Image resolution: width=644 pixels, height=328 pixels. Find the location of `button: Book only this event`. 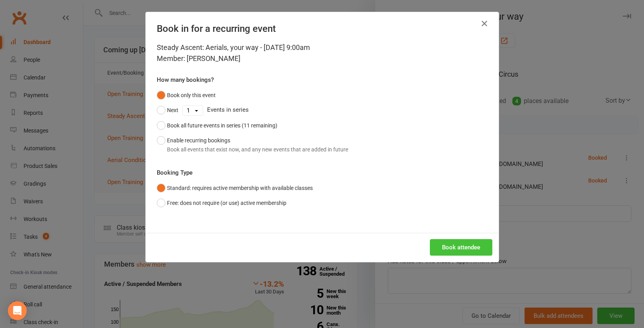

button: Book only this event is located at coordinates (186, 95).